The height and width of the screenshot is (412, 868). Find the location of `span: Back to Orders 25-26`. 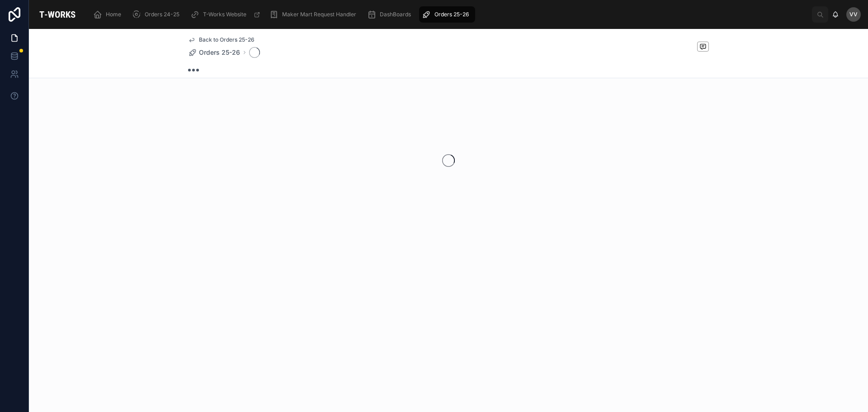

span: Back to Orders 25-26 is located at coordinates (227, 40).